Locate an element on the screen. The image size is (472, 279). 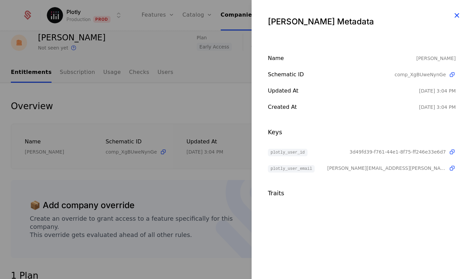
span: 3d49fd39-f761-44e1-8f75-ff246e33e6d7 is located at coordinates (398, 152).